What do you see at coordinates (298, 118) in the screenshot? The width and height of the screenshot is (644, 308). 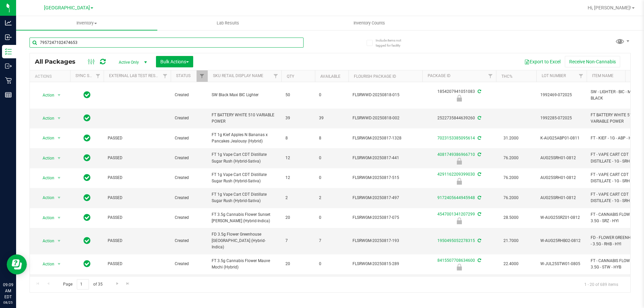 I see `span: 39` at bounding box center [298, 118].